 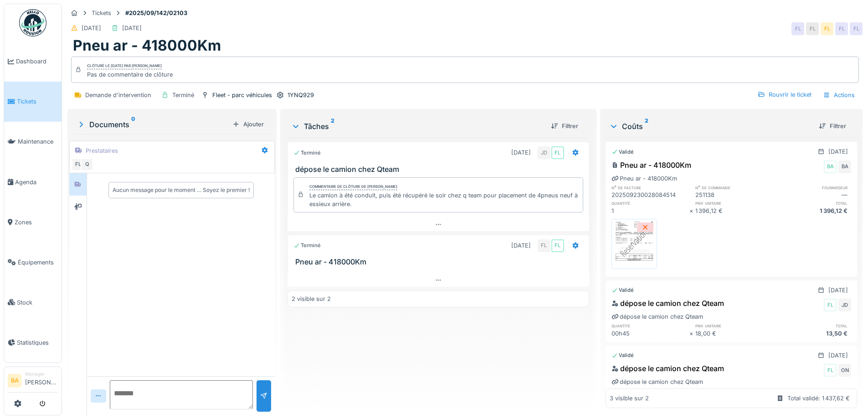 What do you see at coordinates (734, 187) in the screenshot?
I see `h6: n° de commande` at bounding box center [734, 187].